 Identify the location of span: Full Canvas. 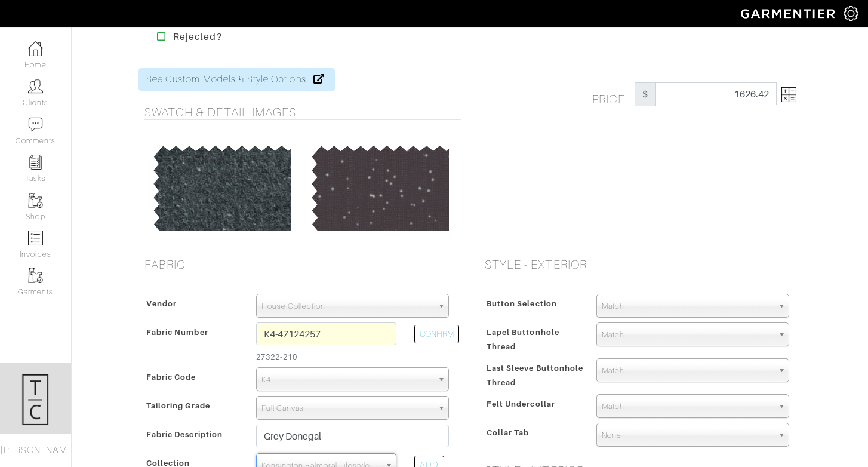
(346, 409).